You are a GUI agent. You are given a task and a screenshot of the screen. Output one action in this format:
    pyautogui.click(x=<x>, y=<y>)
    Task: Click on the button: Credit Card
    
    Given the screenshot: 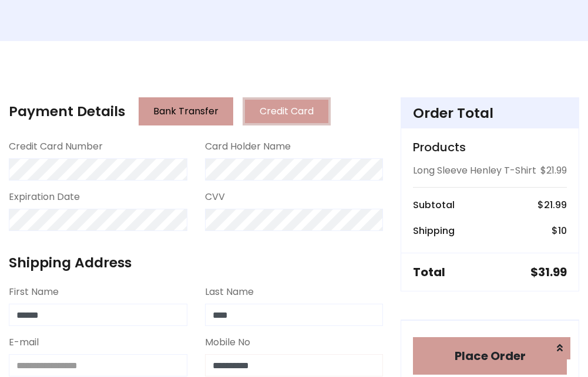 What is the action you would take?
    pyautogui.click(x=287, y=112)
    